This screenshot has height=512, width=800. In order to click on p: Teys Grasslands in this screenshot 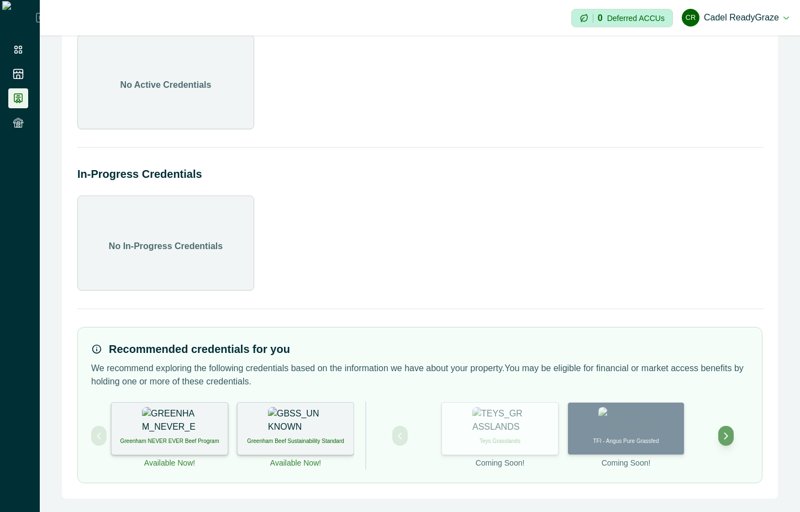, I will do `click(500, 441)`.